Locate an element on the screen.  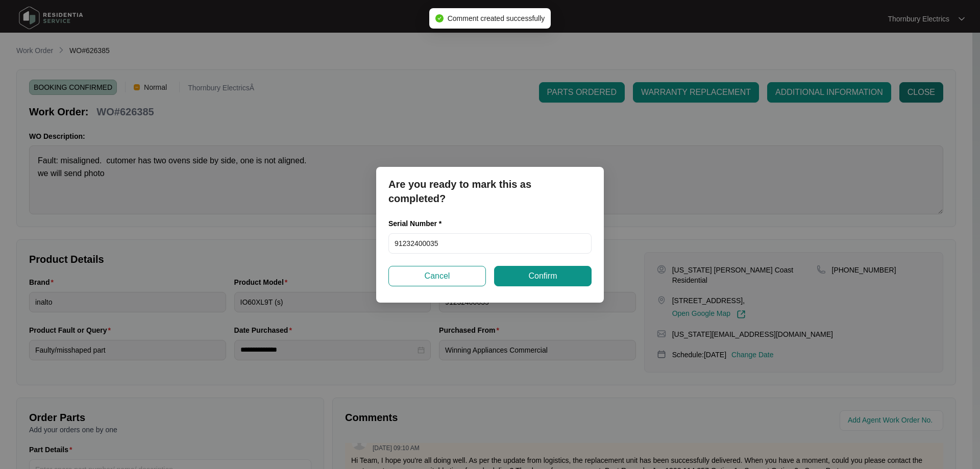
span: Cancel is located at coordinates (437, 276).